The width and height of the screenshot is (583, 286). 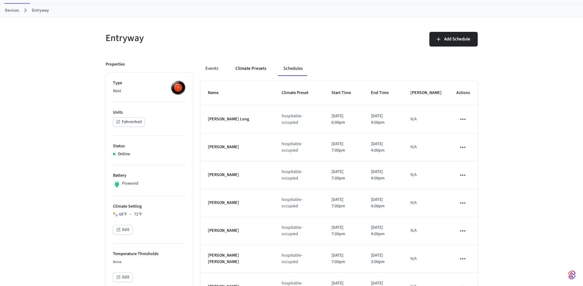 What do you see at coordinates (383, 93) in the screenshot?
I see `th: End Time` at bounding box center [383, 93].